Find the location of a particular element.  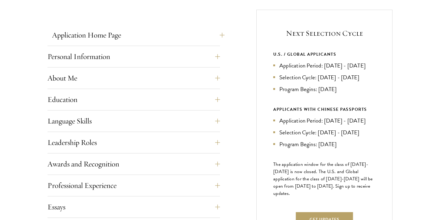

button: Personal Information is located at coordinates (134, 57).